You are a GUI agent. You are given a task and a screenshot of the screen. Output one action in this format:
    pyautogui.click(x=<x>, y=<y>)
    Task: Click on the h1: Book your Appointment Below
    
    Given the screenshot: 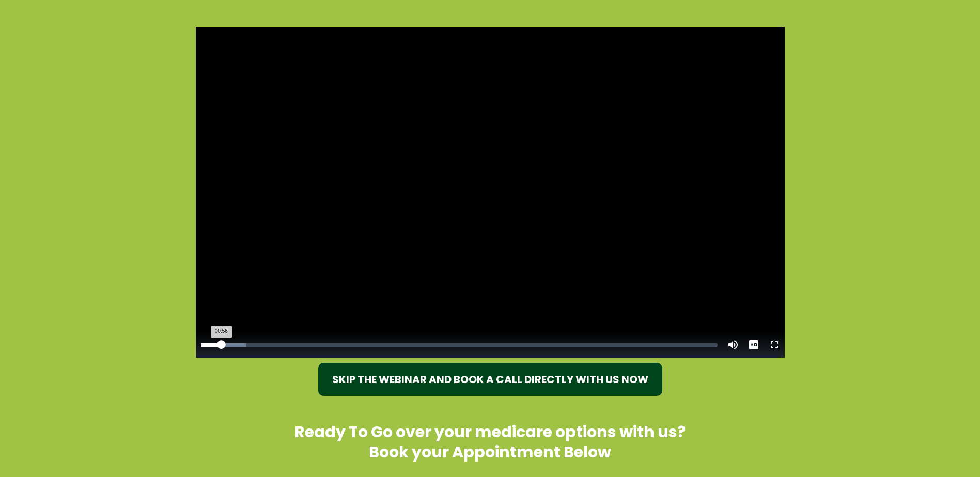 What is the action you would take?
    pyautogui.click(x=490, y=452)
    